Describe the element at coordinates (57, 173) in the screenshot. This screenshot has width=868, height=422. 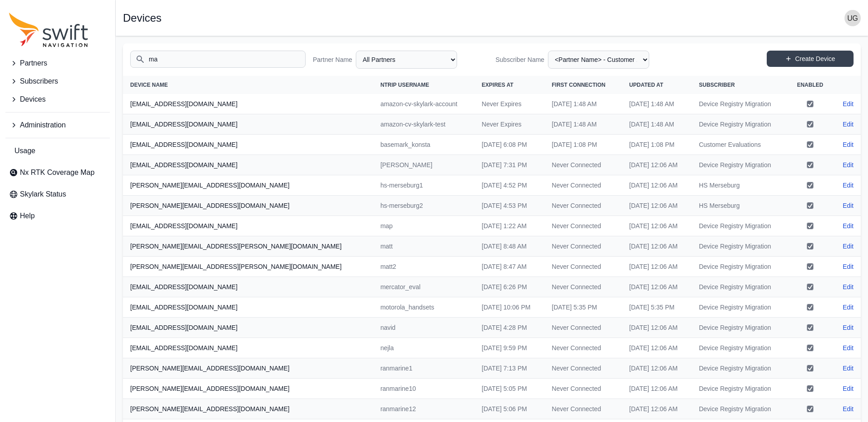
I see `span: Nx RTK Coverage Map` at that location.